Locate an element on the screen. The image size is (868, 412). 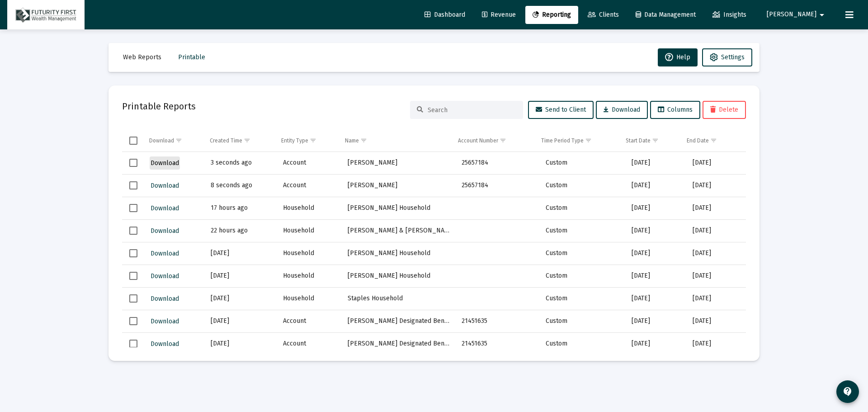
td: Column Name is located at coordinates (397, 140).